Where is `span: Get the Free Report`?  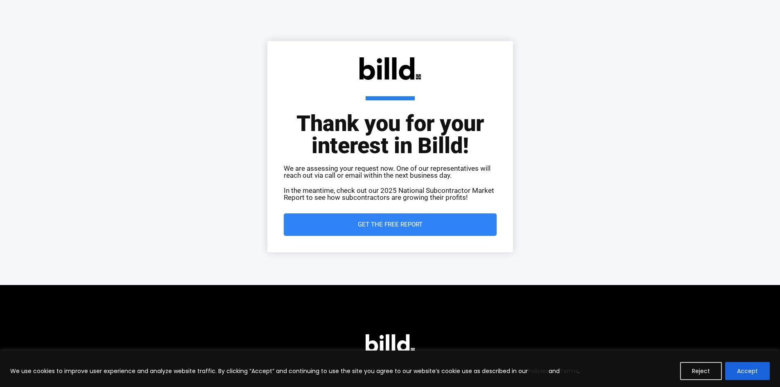 span: Get the Free Report is located at coordinates (390, 224).